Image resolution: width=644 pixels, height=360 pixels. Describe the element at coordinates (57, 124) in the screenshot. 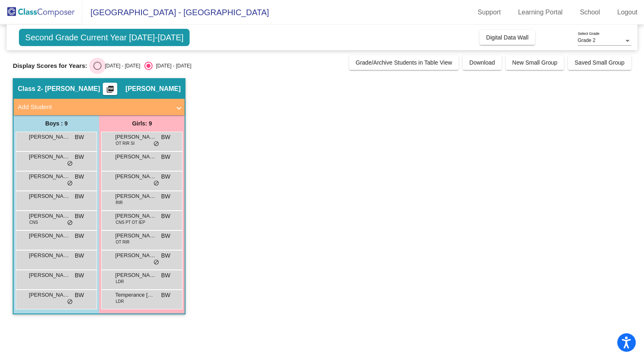

I see `div: Boys : 9` at that location.